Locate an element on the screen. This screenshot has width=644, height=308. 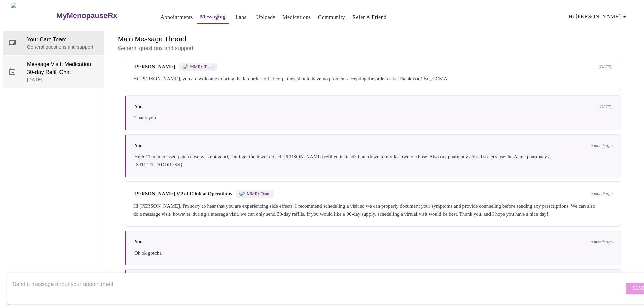
a: Community is located at coordinates (332, 17).